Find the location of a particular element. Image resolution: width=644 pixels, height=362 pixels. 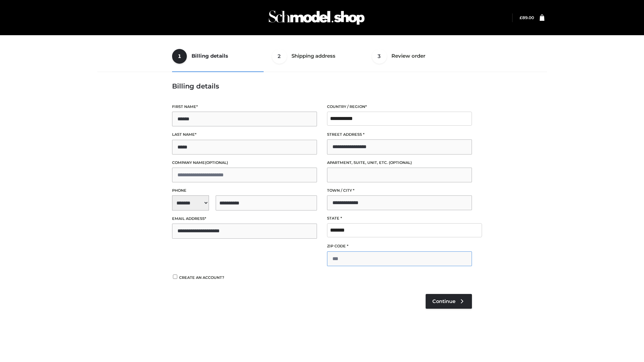

label: Last name is located at coordinates (244, 134).